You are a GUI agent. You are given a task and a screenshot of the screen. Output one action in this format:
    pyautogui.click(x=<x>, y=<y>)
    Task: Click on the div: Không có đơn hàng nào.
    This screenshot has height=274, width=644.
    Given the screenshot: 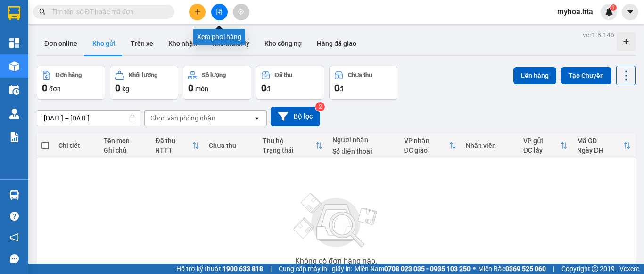 What is the action you would take?
    pyautogui.click(x=336, y=261)
    